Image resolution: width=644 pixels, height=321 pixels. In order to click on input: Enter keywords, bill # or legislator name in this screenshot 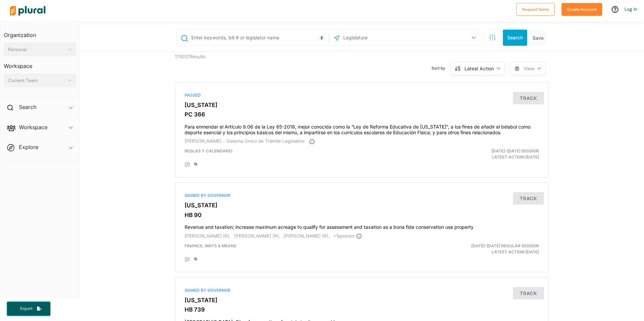, I will do `click(259, 37)`.